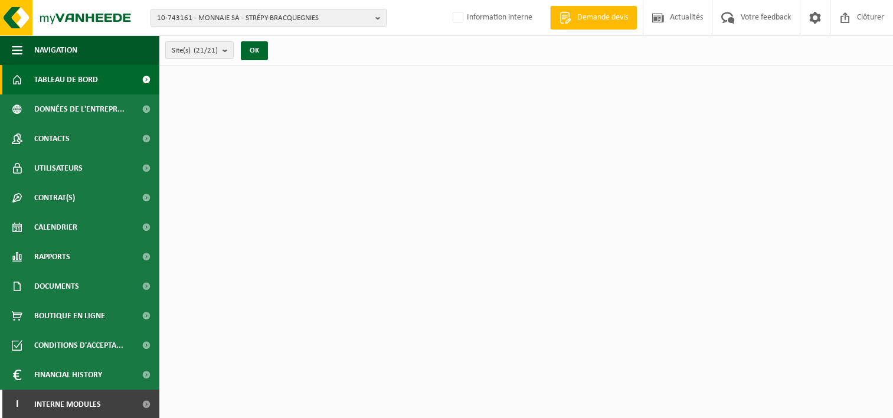 This screenshot has height=418, width=893. I want to click on span: Contacts, so click(52, 139).